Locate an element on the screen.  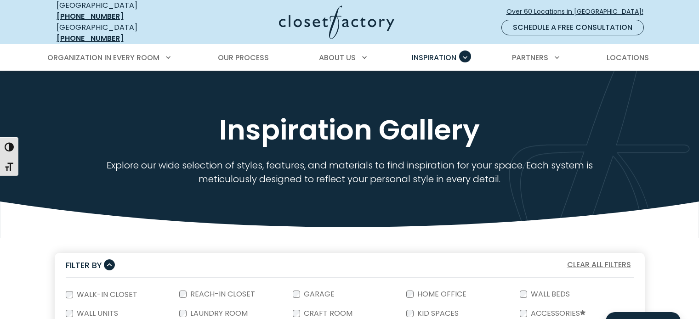
span: Locations is located at coordinates (628, 57).